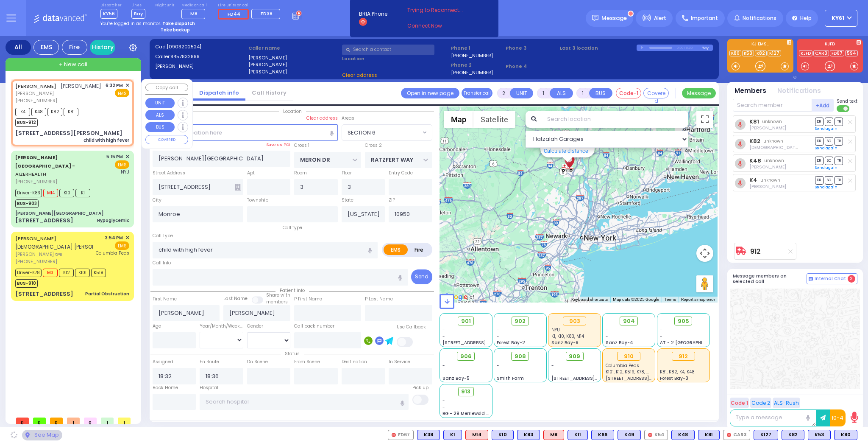  What do you see at coordinates (553, 435) in the screenshot?
I see `div: ALS KJ` at bounding box center [553, 435].